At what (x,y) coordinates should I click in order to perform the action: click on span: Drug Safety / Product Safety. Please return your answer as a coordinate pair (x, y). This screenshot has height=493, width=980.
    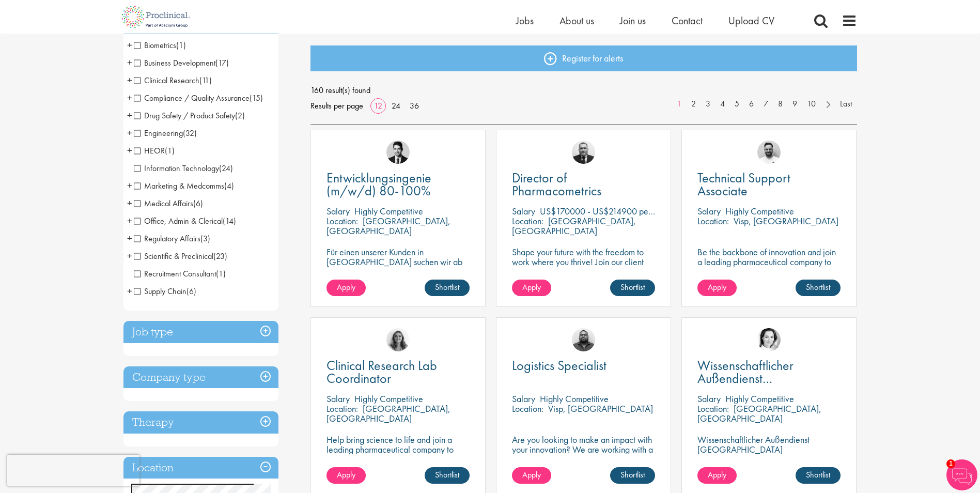
    Looking at the image, I should click on (189, 115).